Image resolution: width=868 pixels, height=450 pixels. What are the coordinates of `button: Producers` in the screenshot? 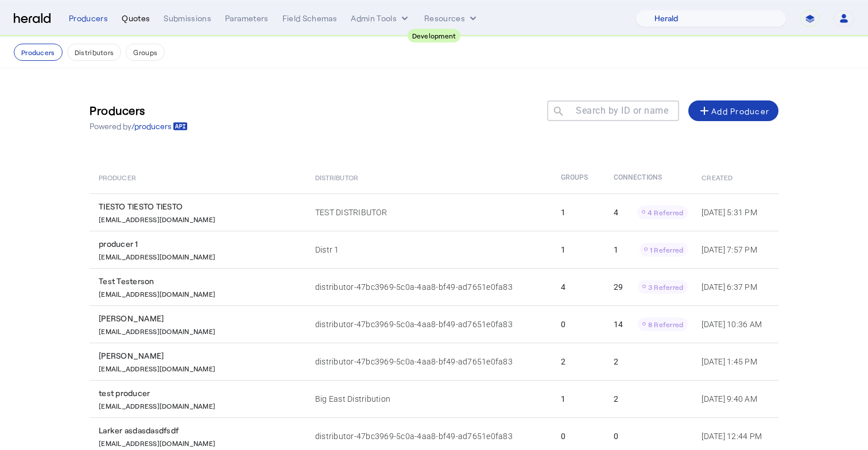 It's located at (38, 52).